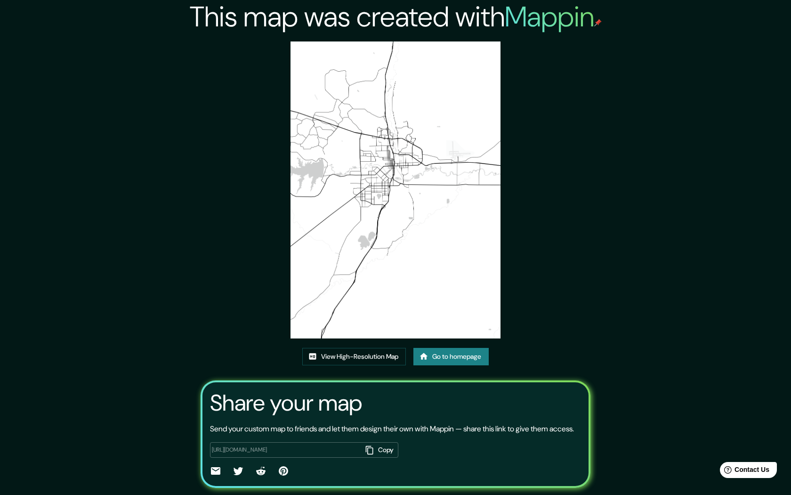 This screenshot has height=495, width=791. Describe the element at coordinates (354, 356) in the screenshot. I see `a: View High-Resolution Map` at that location.